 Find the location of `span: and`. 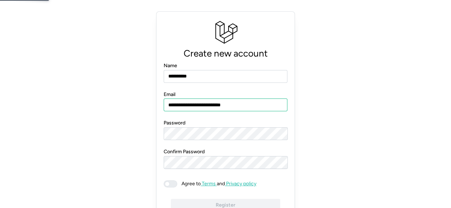

span: and is located at coordinates (217, 184).